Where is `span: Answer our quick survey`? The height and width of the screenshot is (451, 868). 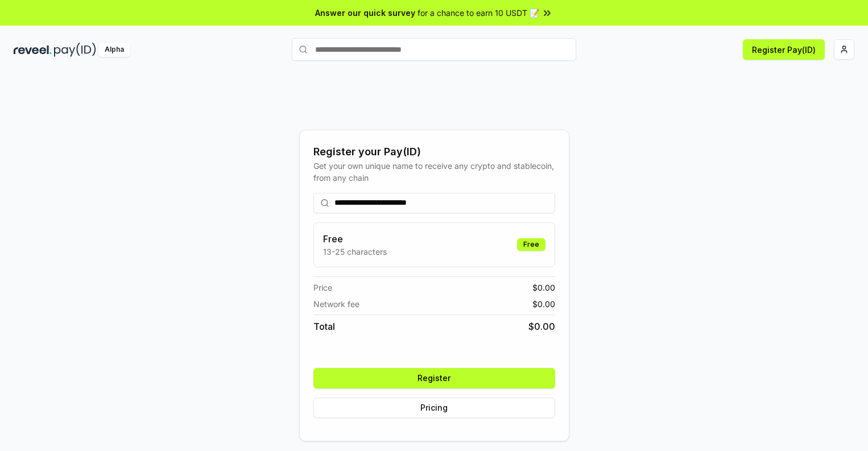 span: Answer our quick survey is located at coordinates (365, 12).